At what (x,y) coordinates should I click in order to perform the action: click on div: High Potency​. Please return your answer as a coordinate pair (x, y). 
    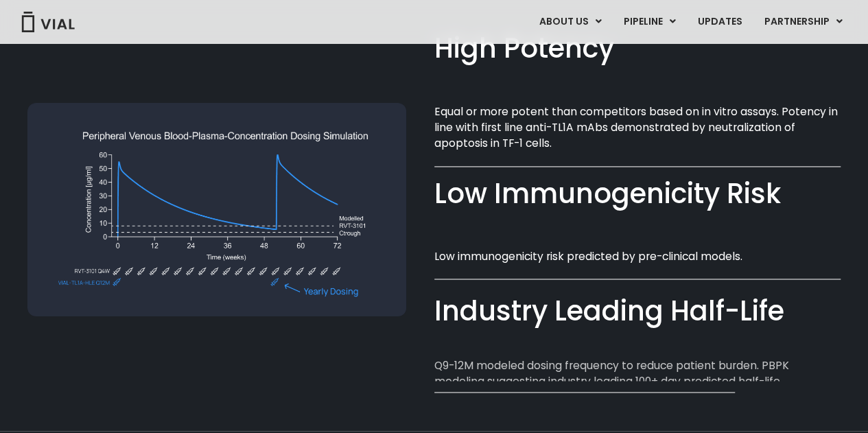
    Looking at the image, I should click on (637, 48).